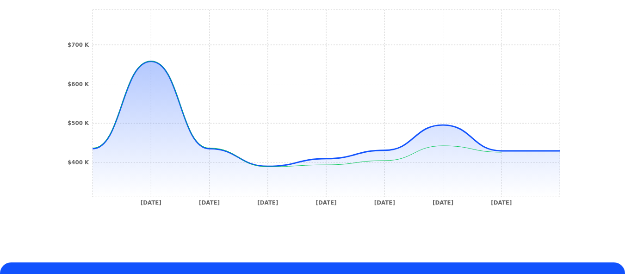 The height and width of the screenshot is (274, 625). What do you see at coordinates (78, 123) in the screenshot?
I see `tspan: $500 K` at bounding box center [78, 123].